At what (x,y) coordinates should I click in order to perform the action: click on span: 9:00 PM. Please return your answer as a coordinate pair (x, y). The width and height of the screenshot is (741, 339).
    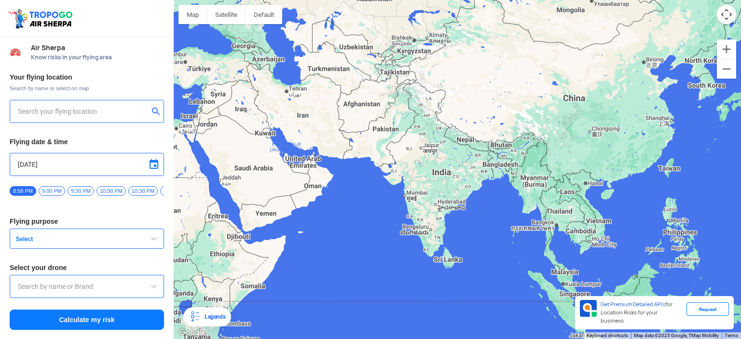
    Looking at the image, I should click on (52, 191).